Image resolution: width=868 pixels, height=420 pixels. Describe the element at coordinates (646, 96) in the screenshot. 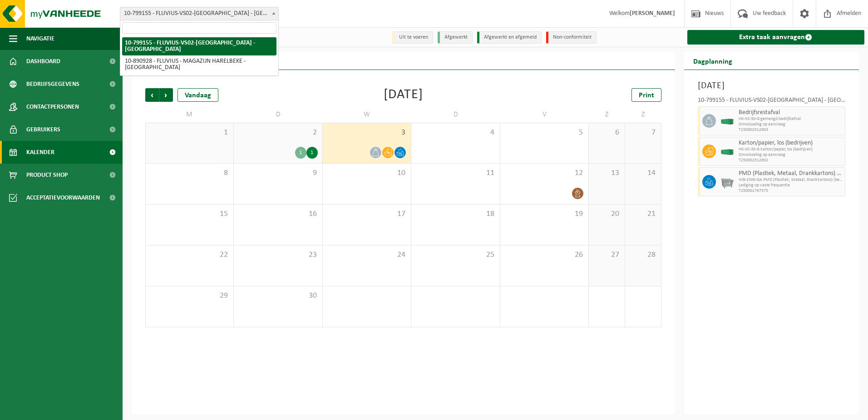

I see `span: Print` at that location.